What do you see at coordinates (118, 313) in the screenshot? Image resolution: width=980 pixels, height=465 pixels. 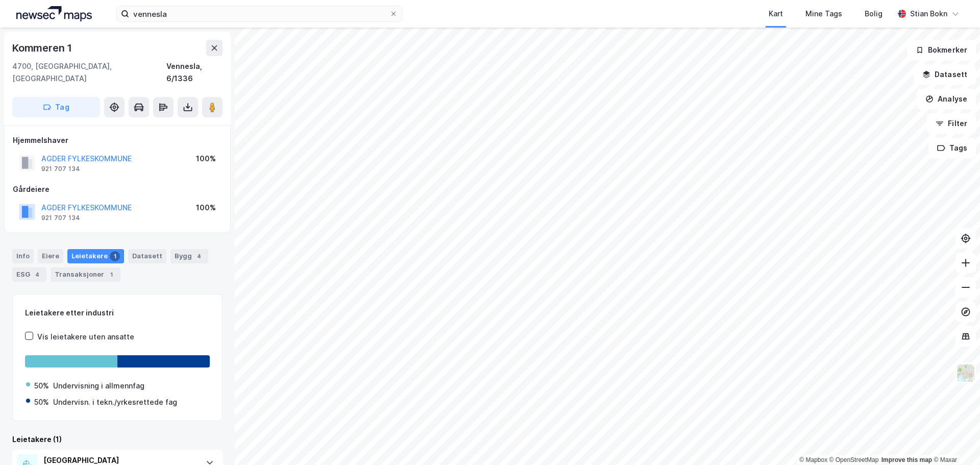 I see `div: Leietakere etter industri` at bounding box center [118, 313].